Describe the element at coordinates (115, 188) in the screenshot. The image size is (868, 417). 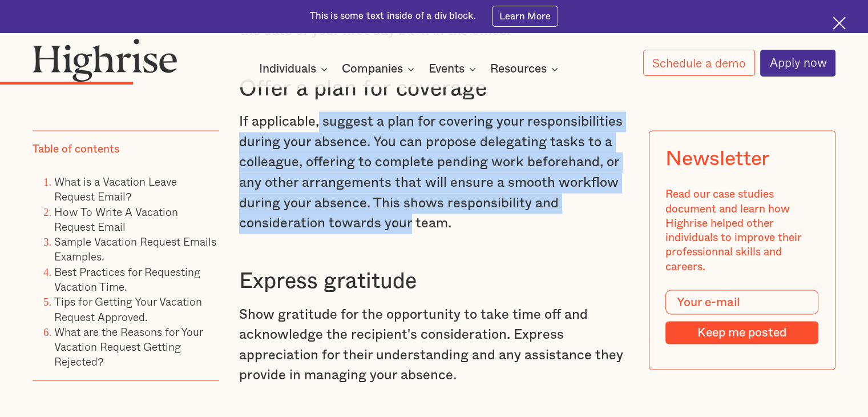
I see `a: What is a Vacation Leave Request Email?` at that location.